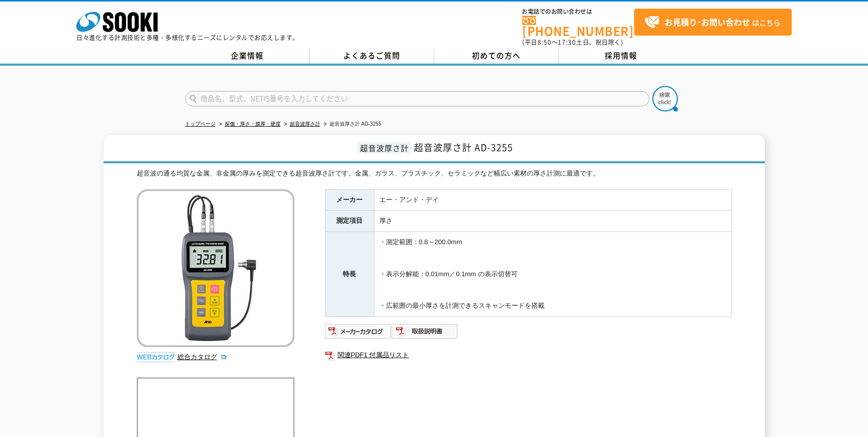 The width and height of the screenshot is (868, 437). What do you see at coordinates (349, 221) in the screenshot?
I see `th: 測定項目` at bounding box center [349, 221].